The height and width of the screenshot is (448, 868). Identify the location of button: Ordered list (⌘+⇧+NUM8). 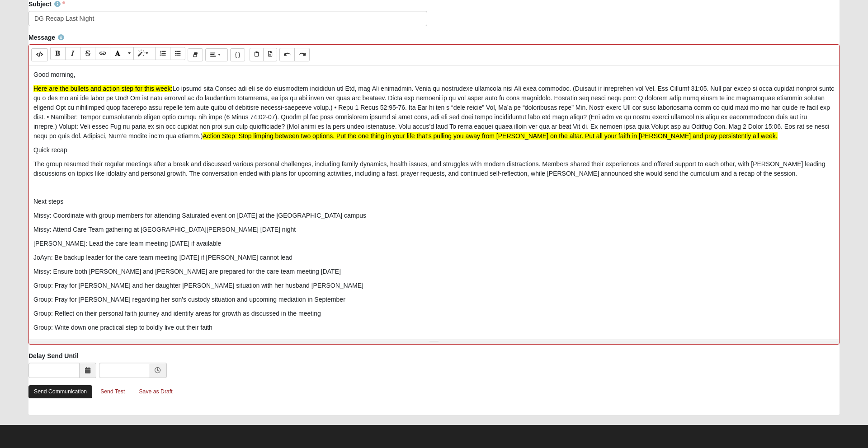
(163, 54).